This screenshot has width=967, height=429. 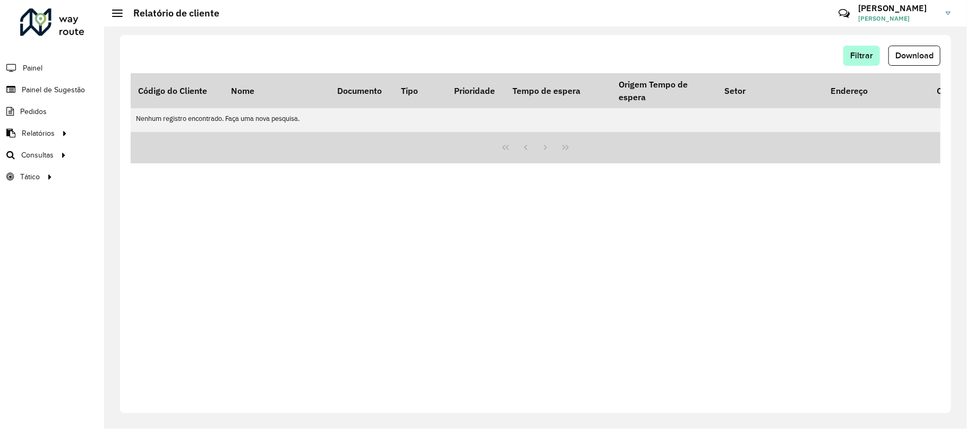 I want to click on a: Contato Rápido, so click(x=843, y=13).